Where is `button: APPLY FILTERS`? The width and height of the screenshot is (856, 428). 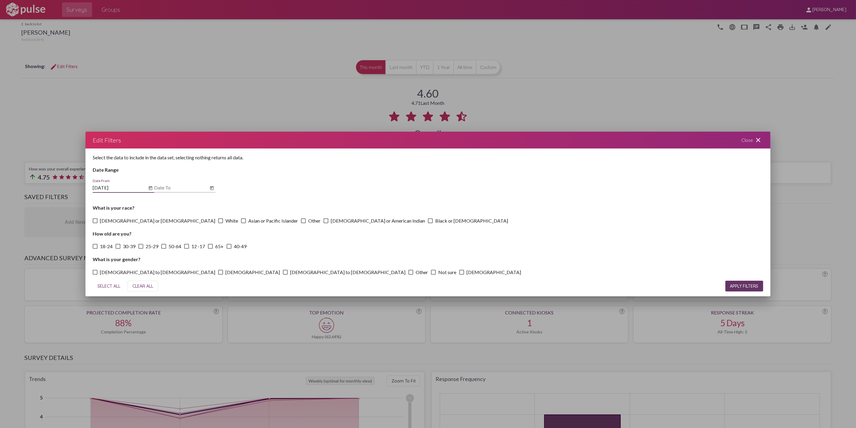
button: APPLY FILTERS is located at coordinates (744, 286).